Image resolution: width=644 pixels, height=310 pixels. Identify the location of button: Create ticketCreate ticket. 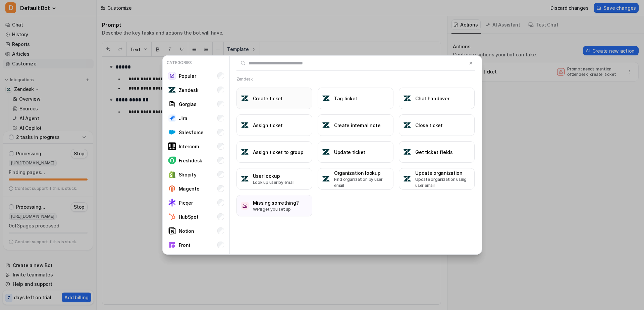
(275, 98).